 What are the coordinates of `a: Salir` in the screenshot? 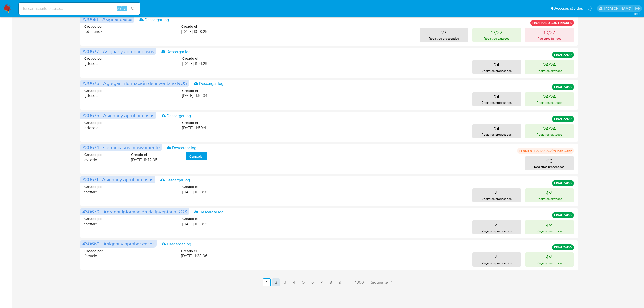 It's located at (637, 8).